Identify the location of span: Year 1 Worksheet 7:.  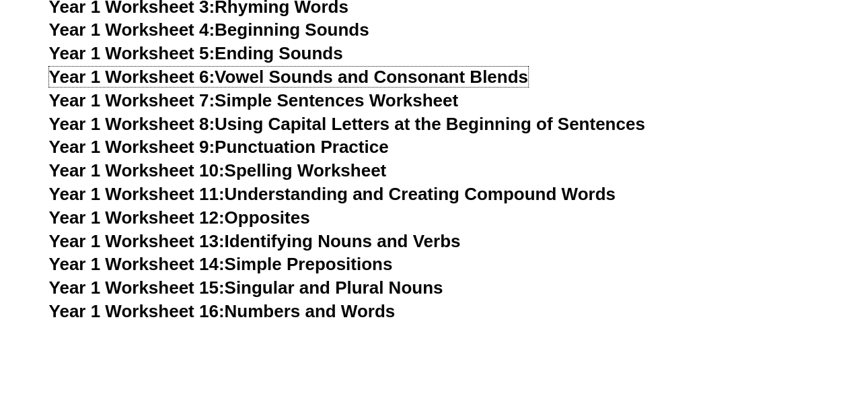
(132, 100).